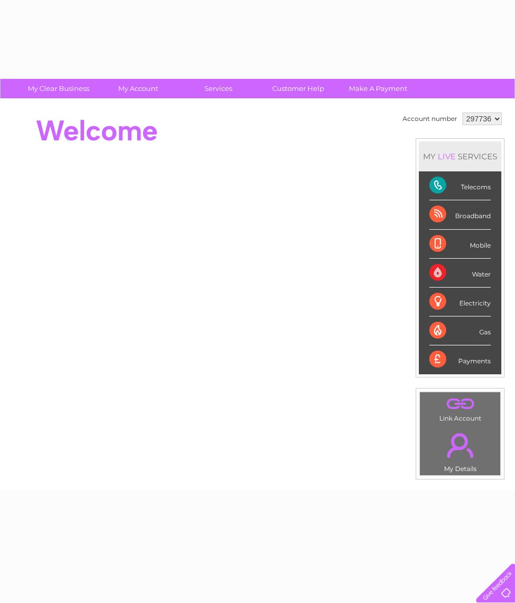 Image resolution: width=515 pixels, height=603 pixels. What do you see at coordinates (58, 88) in the screenshot?
I see `a: My Clear Business` at bounding box center [58, 88].